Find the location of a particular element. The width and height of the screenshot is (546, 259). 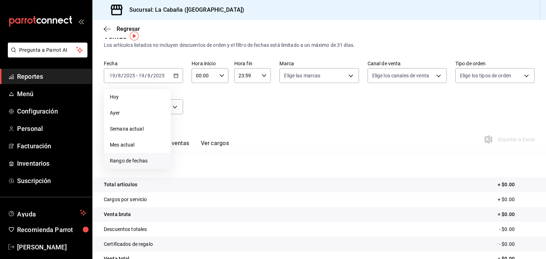

button: Ver ventas is located at coordinates (175, 146).